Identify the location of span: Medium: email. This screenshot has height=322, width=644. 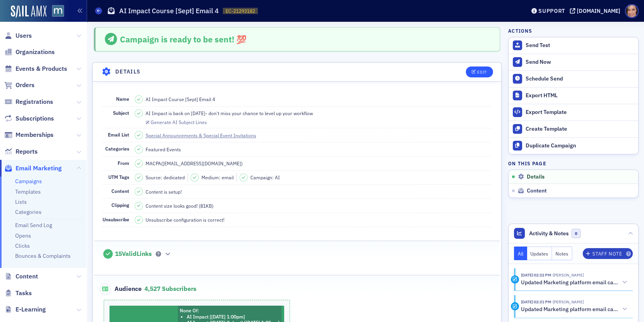
(218, 177).